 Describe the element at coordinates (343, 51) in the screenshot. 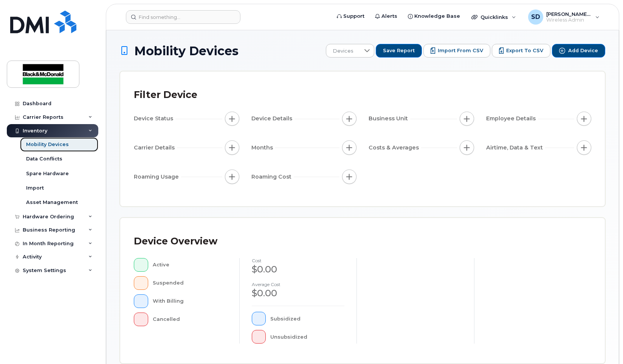

I see `span: Devices` at that location.